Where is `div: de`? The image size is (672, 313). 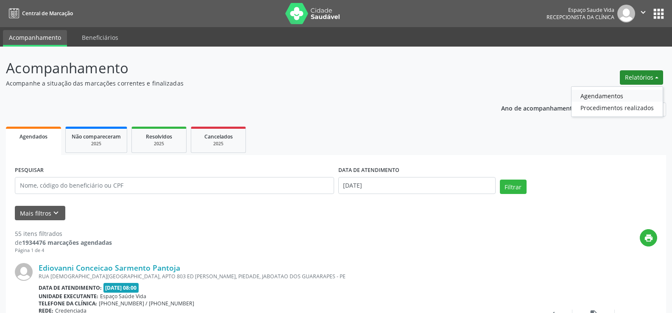
div: de is located at coordinates (63, 242).